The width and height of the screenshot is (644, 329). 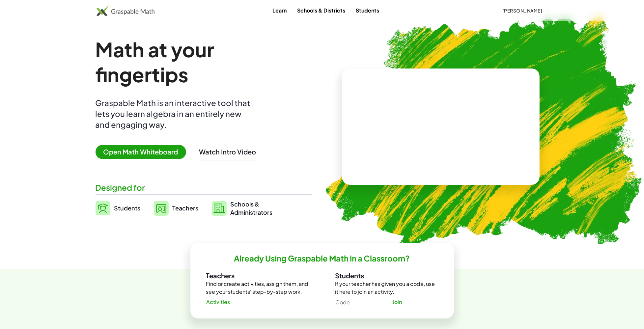 What do you see at coordinates (177, 208) in the screenshot?
I see `a: Teachers` at bounding box center [177, 208].